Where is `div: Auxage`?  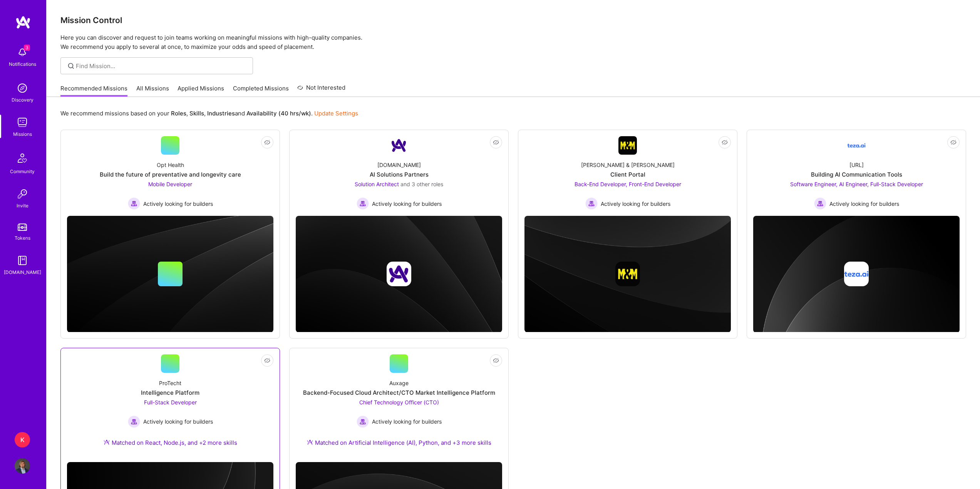 div: Auxage is located at coordinates (399, 383).